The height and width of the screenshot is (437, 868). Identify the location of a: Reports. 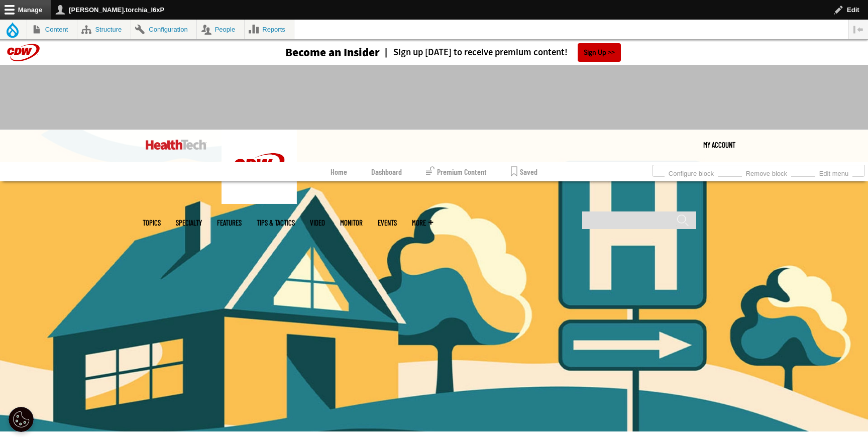
(269, 29).